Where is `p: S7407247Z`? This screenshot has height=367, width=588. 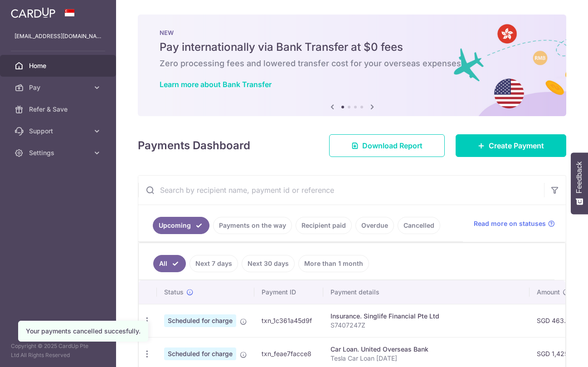
p: S7407247Z is located at coordinates (427, 325).